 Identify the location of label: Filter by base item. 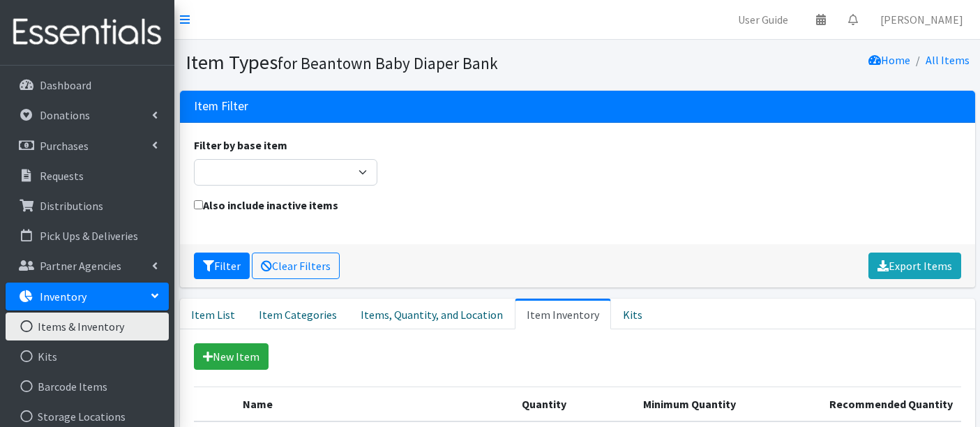
(241, 145).